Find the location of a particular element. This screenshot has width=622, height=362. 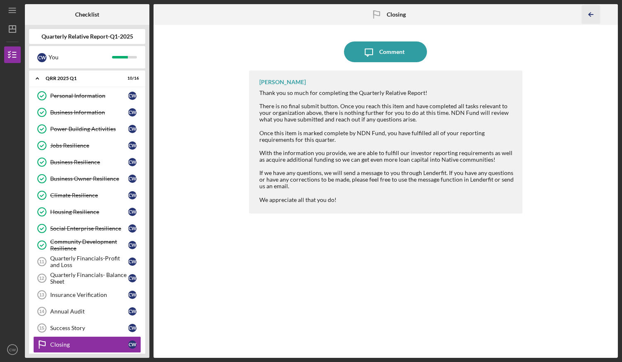

div: Once this item is marked complete by NDN Fund, you have fulfilled all of your reporting requireme... is located at coordinates (387, 166).